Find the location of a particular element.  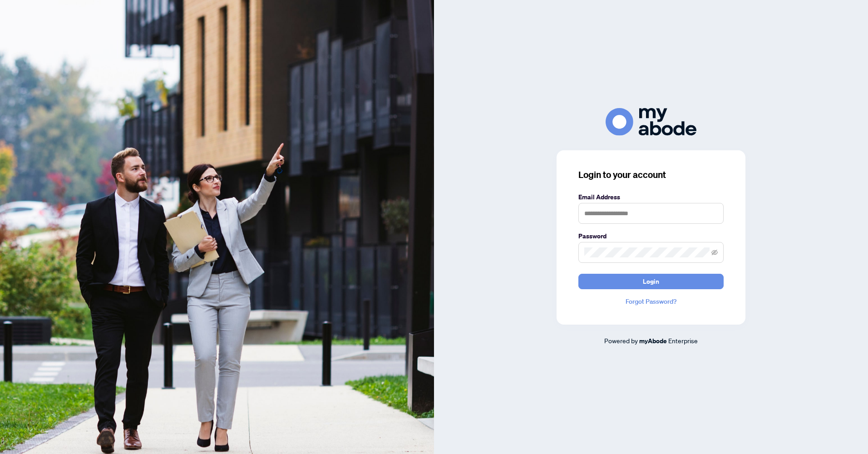

a: myAbode is located at coordinates (653, 340).